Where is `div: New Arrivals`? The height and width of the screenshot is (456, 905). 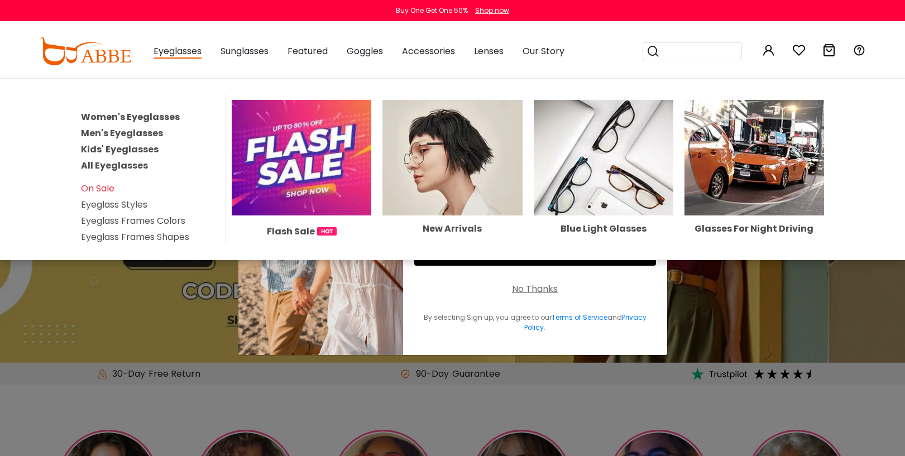 div: New Arrivals is located at coordinates (452, 229).